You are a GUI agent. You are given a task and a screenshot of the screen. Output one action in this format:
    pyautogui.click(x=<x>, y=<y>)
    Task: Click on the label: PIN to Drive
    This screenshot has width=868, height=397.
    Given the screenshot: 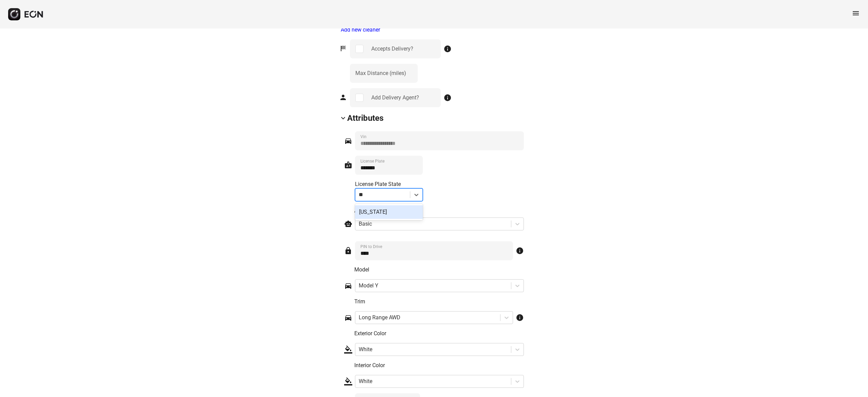 What is the action you would take?
    pyautogui.click(x=371, y=247)
    